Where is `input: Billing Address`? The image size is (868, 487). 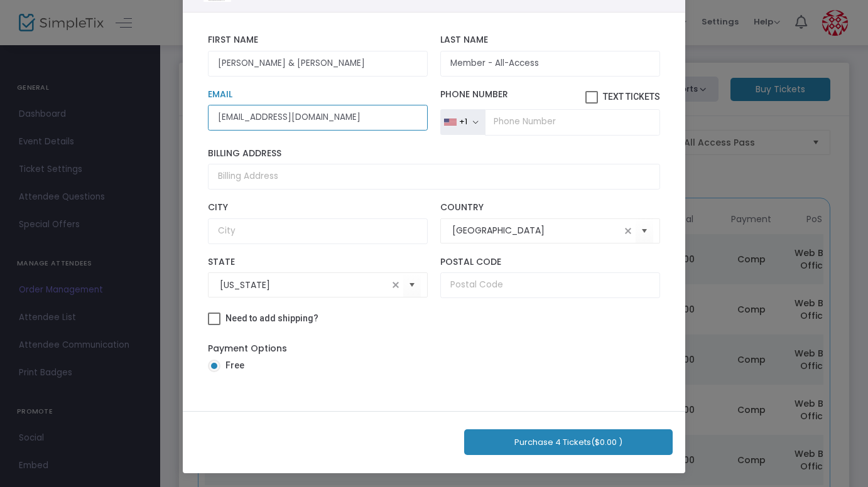 input: Billing Address is located at coordinates (434, 176).